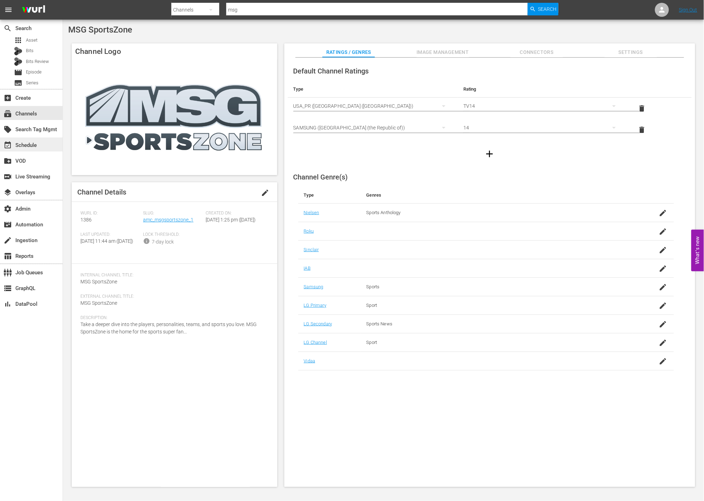 The width and height of the screenshot is (704, 501). Describe the element at coordinates (235, 213) in the screenshot. I see `span: Created On:` at that location.